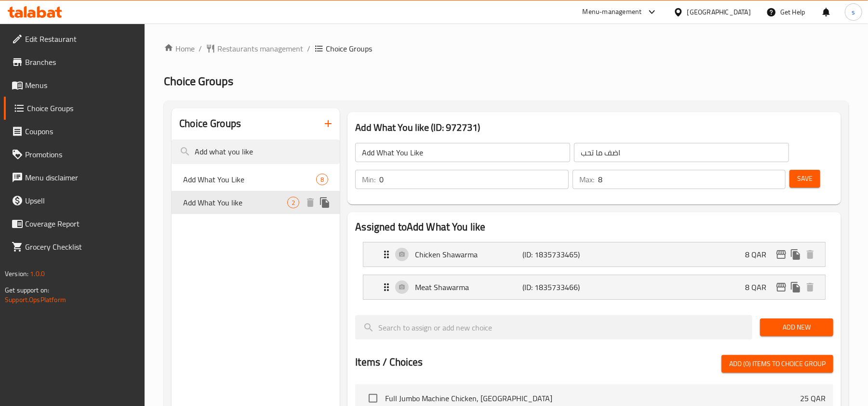 This screenshot has height=406, width=868. I want to click on h2: Items / Choices, so click(389, 363).